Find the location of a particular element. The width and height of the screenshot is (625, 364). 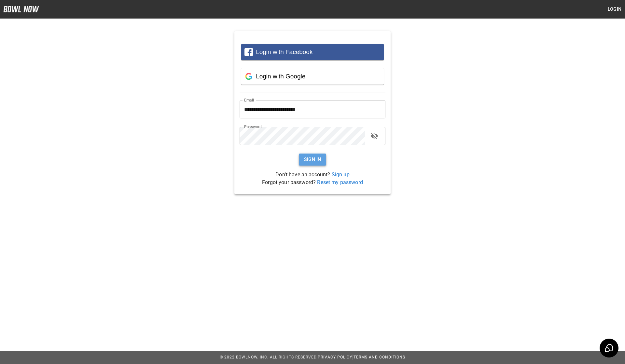

span: Login with Facebook is located at coordinates (284, 52).